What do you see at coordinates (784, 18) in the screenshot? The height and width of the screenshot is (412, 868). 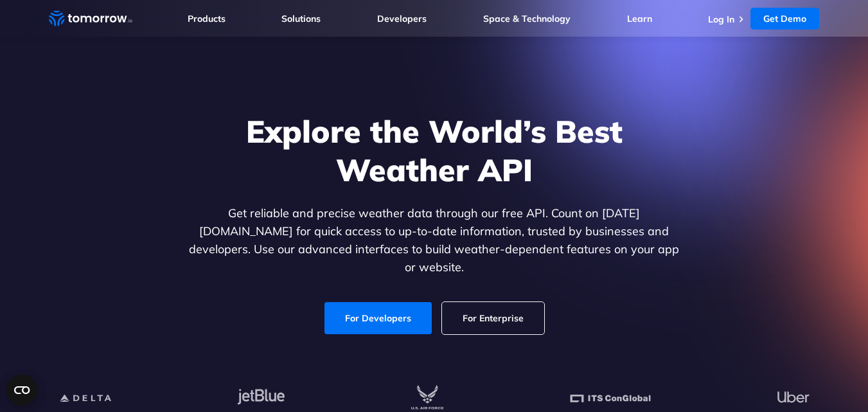 I see `a: Get Demo` at bounding box center [784, 18].